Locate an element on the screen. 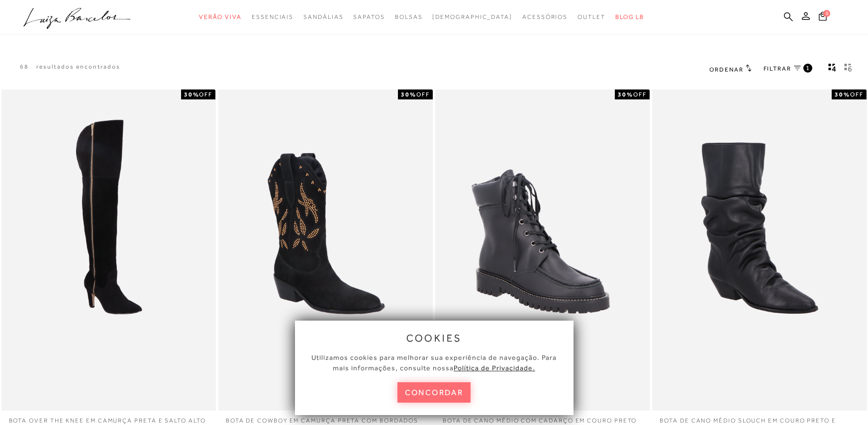 This screenshot has width=868, height=425. a: Política de Privacidade. is located at coordinates (494, 368).